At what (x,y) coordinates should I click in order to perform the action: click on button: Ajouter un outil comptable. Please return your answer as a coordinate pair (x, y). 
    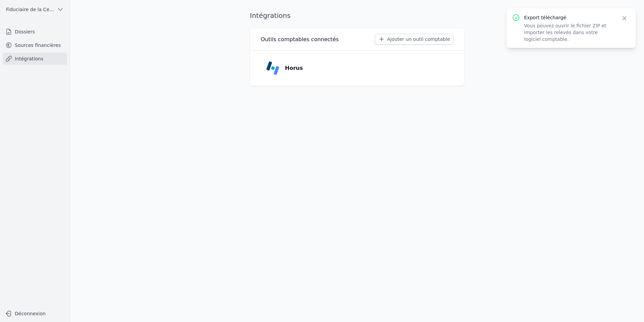
    Looking at the image, I should click on (414, 39).